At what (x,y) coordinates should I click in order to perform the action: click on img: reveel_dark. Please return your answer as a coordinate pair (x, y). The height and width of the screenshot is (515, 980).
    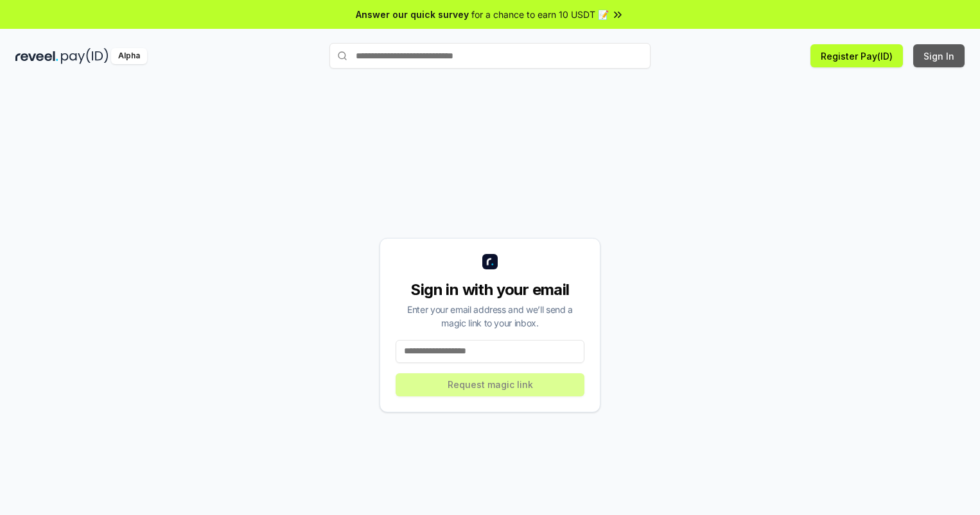
    Looking at the image, I should click on (37, 55).